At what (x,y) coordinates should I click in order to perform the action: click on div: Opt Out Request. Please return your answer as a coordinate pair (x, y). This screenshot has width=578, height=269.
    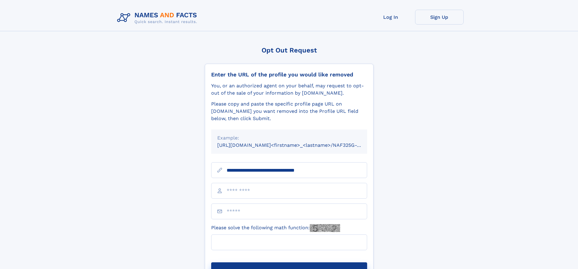
    Looking at the image, I should click on (289, 50).